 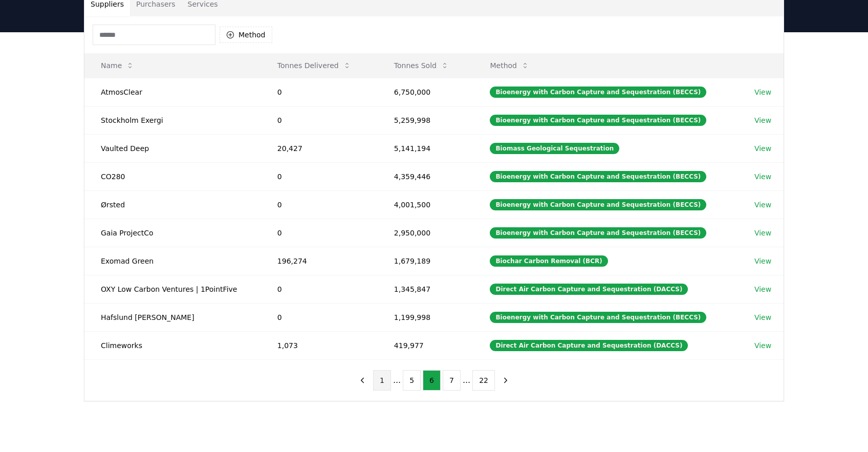 What do you see at coordinates (432, 380) in the screenshot?
I see `button: 6` at bounding box center [432, 380].